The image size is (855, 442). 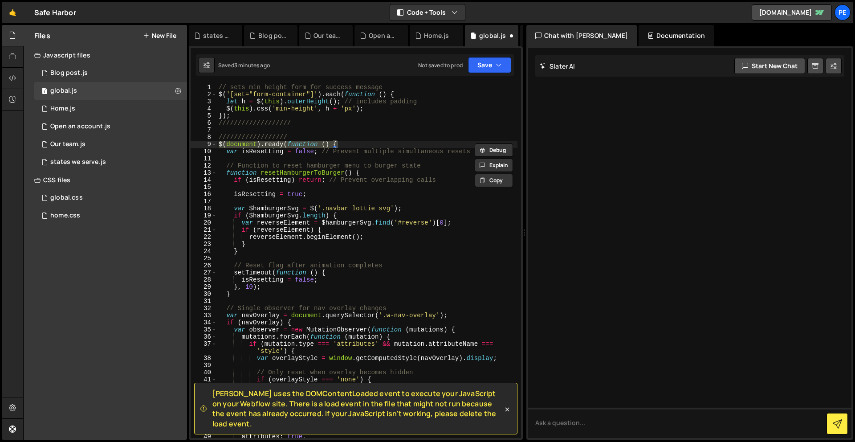 I want to click on div: 18, so click(x=204, y=208).